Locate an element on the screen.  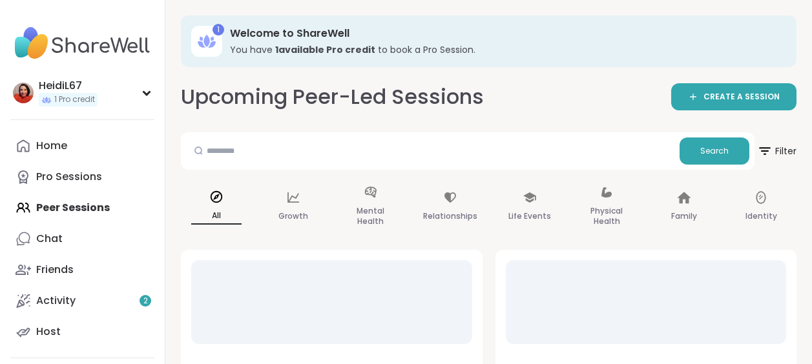
button: Search is located at coordinates (714, 151).